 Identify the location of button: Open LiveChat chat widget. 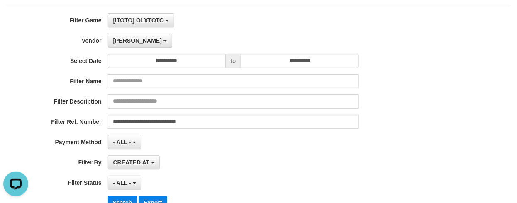
(16, 16).